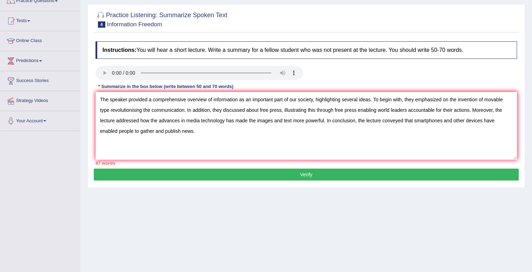 The width and height of the screenshot is (532, 272). What do you see at coordinates (101, 24) in the screenshot?
I see `span: 4` at bounding box center [101, 24].